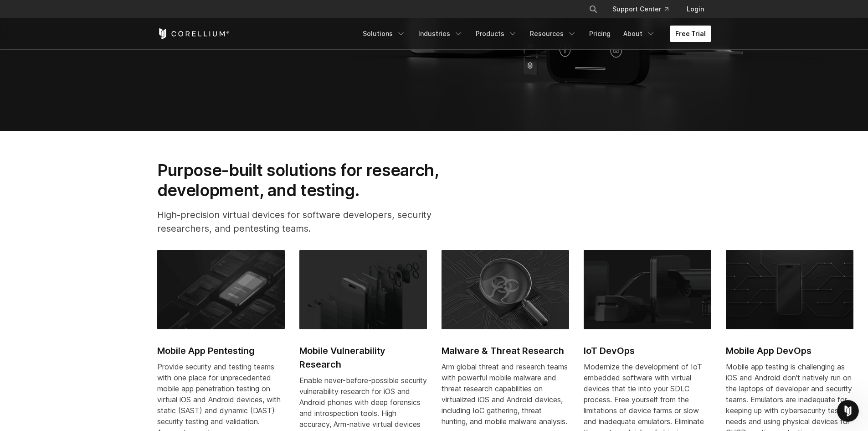 The height and width of the screenshot is (431, 868). I want to click on button: Search, so click(593, 9).